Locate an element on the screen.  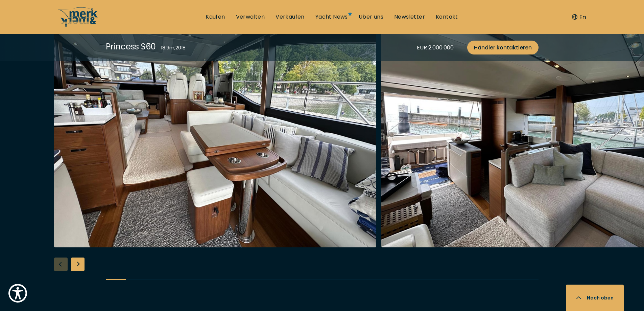
a: Kaufen is located at coordinates (215, 17).